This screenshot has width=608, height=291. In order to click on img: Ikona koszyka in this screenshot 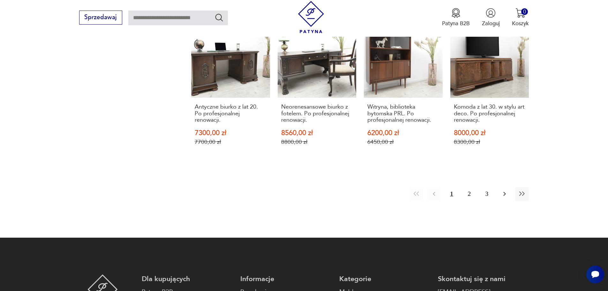, I will do `click(520, 13)`.